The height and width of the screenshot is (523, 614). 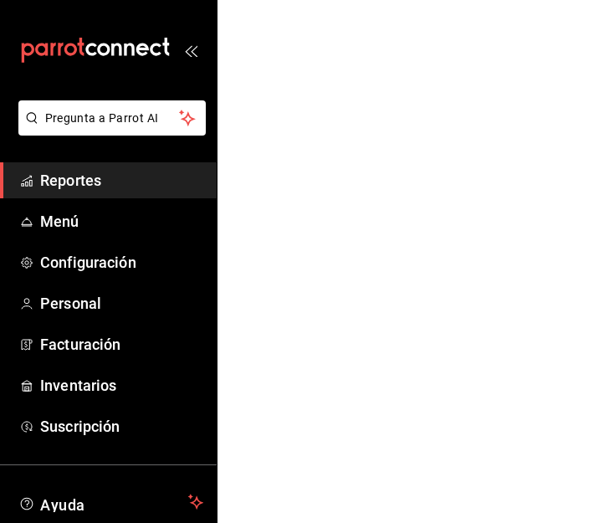 I want to click on a: Pregunta a Parrot AI, so click(x=109, y=130).